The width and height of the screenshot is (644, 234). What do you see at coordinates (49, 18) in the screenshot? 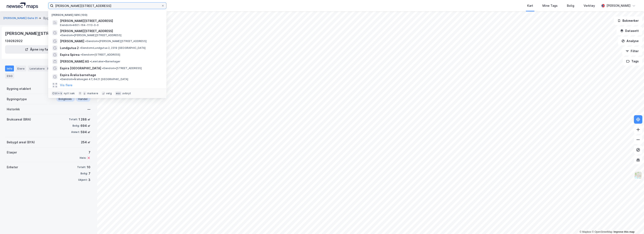
I see `div: Bygning` at bounding box center [49, 18].